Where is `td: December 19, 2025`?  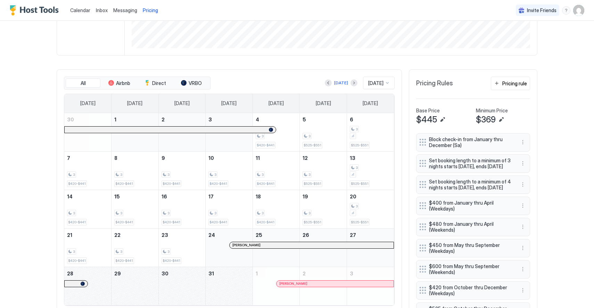
td: December 19, 2025 is located at coordinates (323, 209).